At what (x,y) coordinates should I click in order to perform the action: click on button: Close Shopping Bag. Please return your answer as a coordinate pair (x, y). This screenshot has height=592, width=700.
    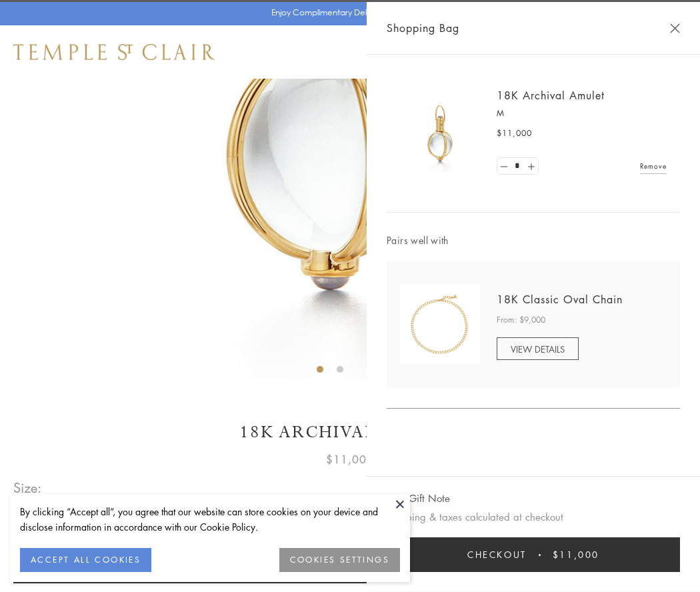
    Looking at the image, I should click on (675, 28).